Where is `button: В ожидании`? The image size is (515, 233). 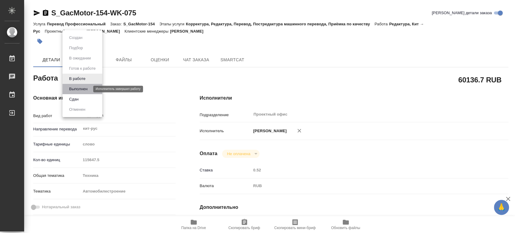 button: В ожидании is located at coordinates (80, 58).